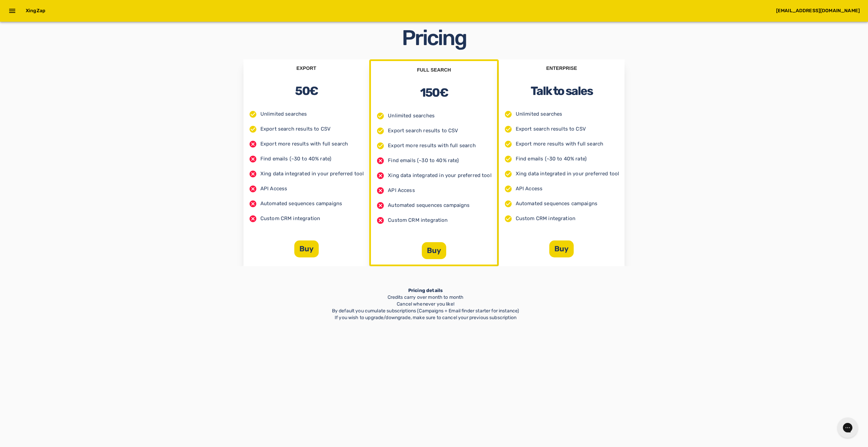  Describe the element at coordinates (434, 93) in the screenshot. I see `h2: 150€` at that location.